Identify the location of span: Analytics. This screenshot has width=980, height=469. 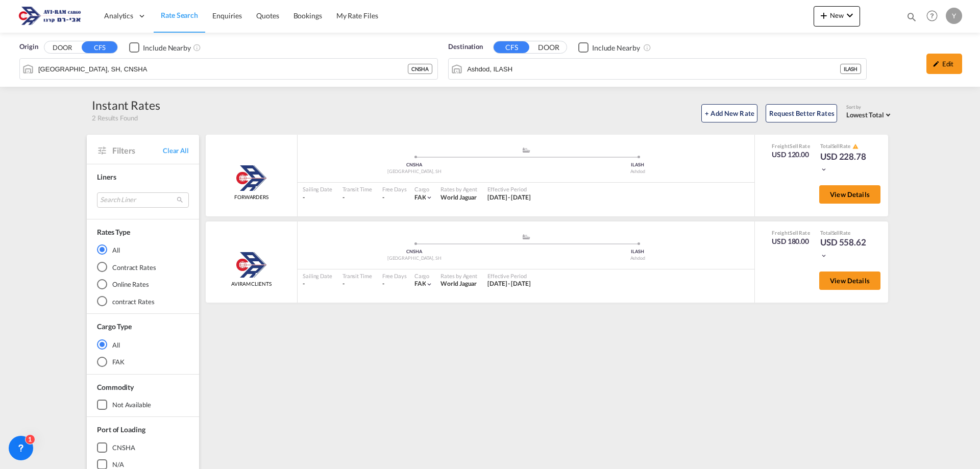
(118, 16).